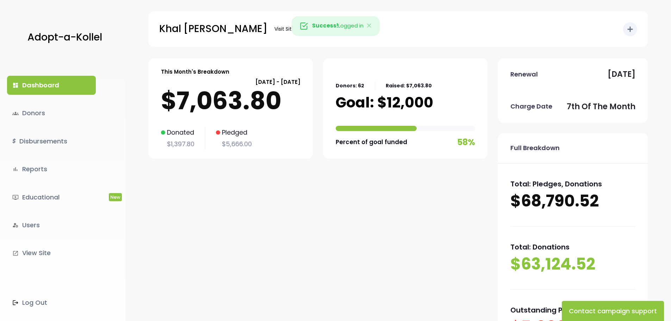 This screenshot has width=671, height=321. What do you see at coordinates (285, 29) in the screenshot?
I see `a: Visit Site` at bounding box center [285, 29].